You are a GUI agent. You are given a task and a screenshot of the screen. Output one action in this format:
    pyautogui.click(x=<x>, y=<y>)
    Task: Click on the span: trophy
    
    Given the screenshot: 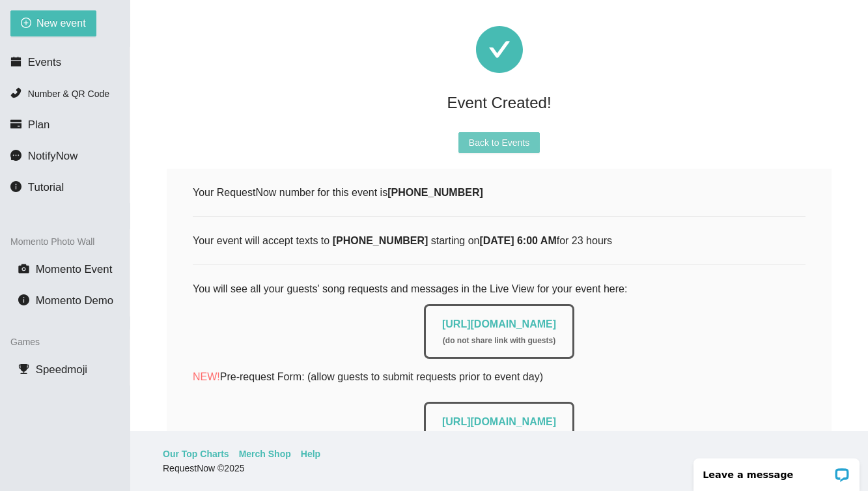 What is the action you would take?
    pyautogui.click(x=23, y=368)
    